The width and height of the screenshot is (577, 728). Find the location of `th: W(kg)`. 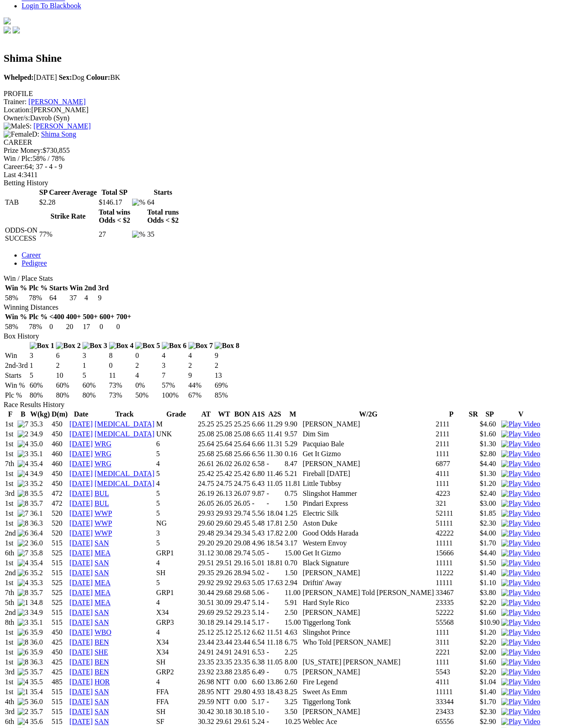

th: W(kg) is located at coordinates (40, 414).